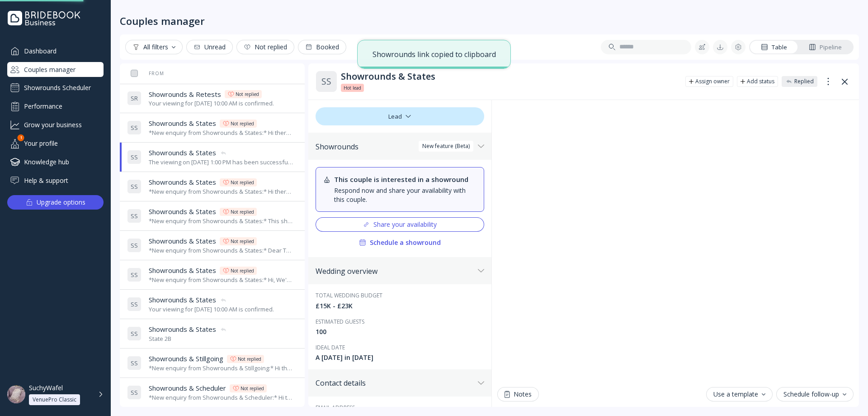 The image size is (868, 416). What do you see at coordinates (395, 383) in the screenshot?
I see `div: Contact details` at bounding box center [395, 383].